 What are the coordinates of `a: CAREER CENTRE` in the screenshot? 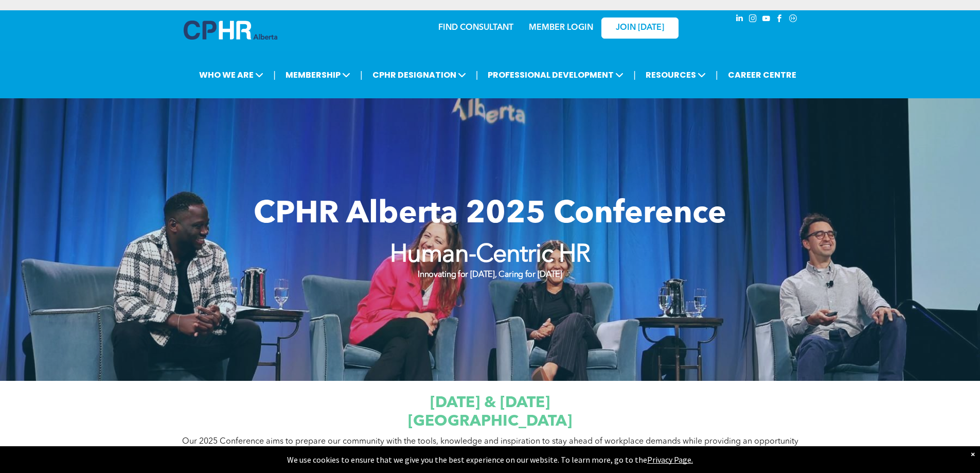 It's located at (762, 75).